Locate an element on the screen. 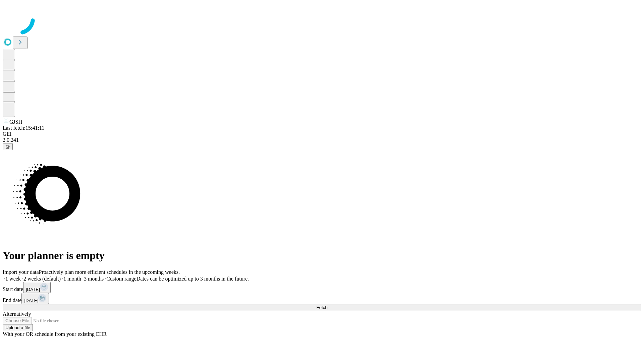  span: Alternatively is located at coordinates (17, 313).